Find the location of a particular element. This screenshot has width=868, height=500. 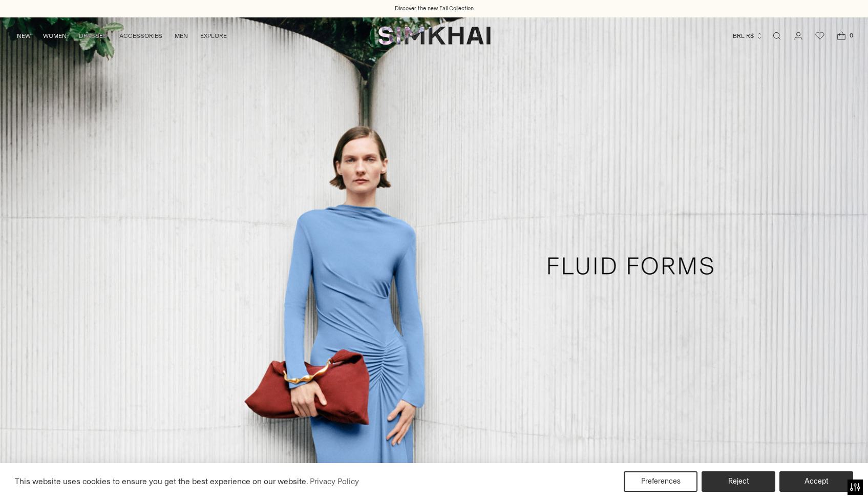

button: Preferences is located at coordinates (660, 482).